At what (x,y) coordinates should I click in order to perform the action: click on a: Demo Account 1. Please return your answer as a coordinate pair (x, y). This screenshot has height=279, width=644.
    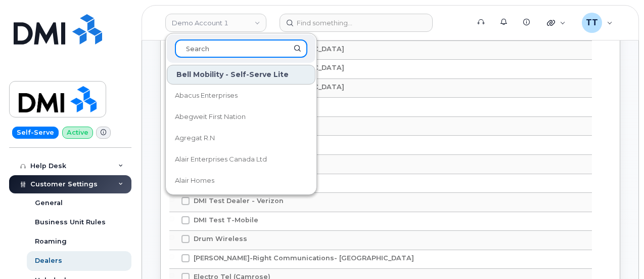
    Looking at the image, I should click on (216, 23).